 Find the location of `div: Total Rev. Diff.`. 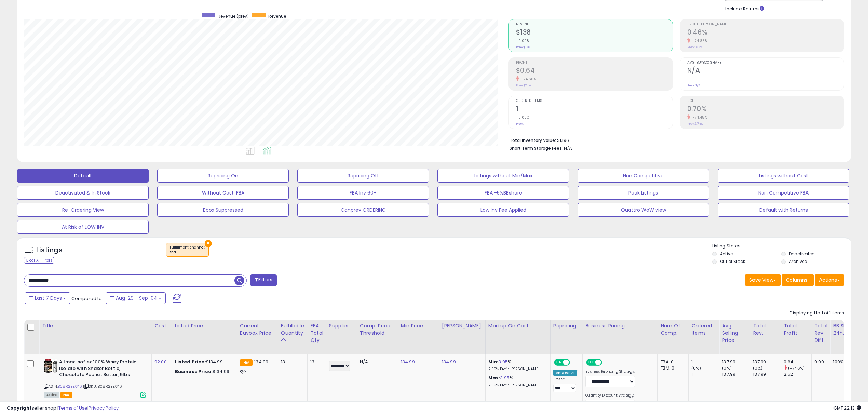

div: Total Rev. Diff. is located at coordinates (820, 333).